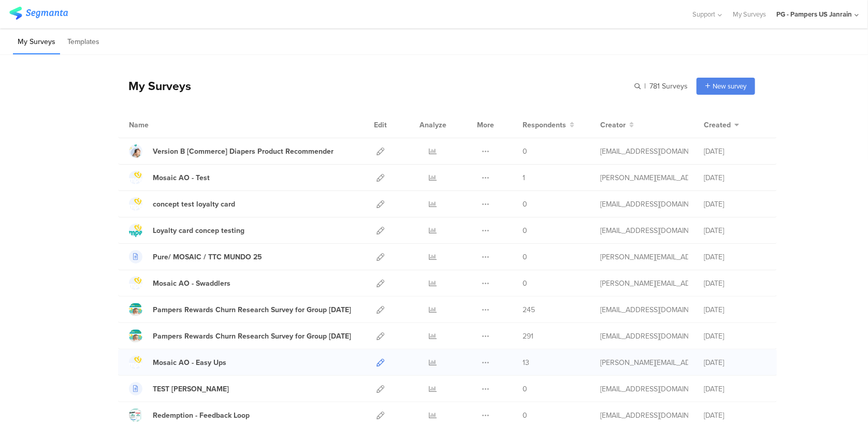 The height and width of the screenshot is (425, 868). I want to click on span: Creator, so click(613, 125).